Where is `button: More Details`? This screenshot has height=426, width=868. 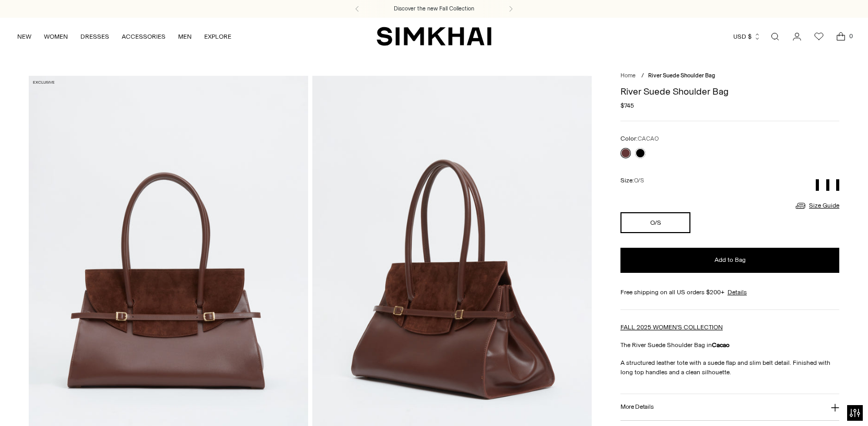 button: More Details is located at coordinates (730, 407).